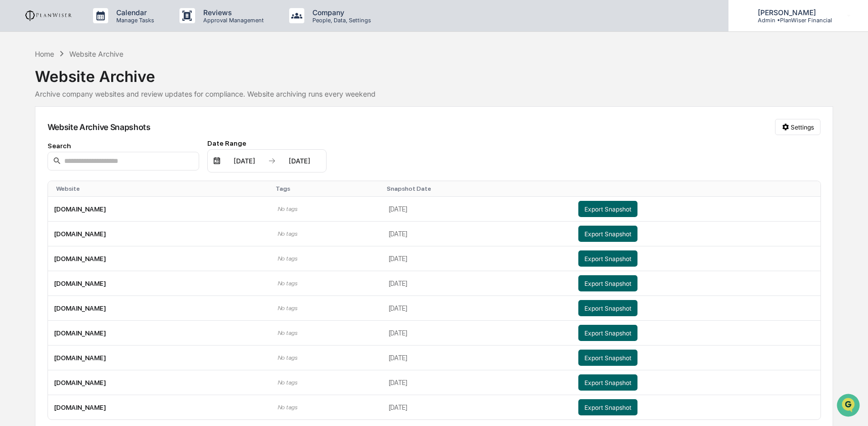 The image size is (868, 426). What do you see at coordinates (42, 132) in the screenshot?
I see `span: Preclearance` at bounding box center [42, 132].